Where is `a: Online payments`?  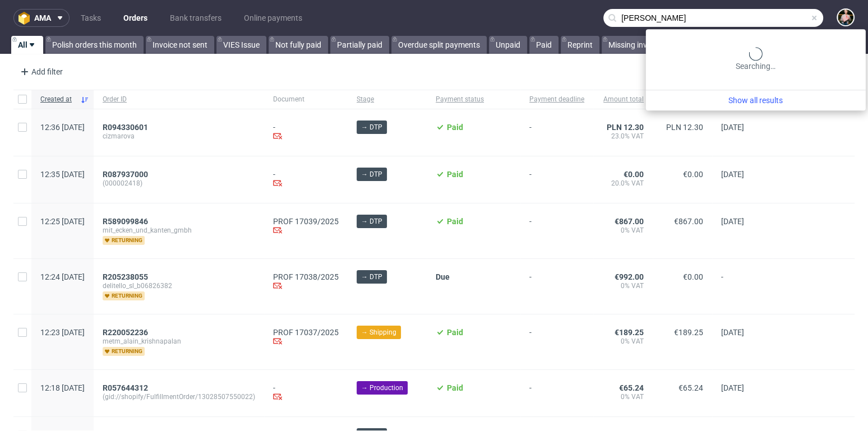 a: Online payments is located at coordinates (273, 18).